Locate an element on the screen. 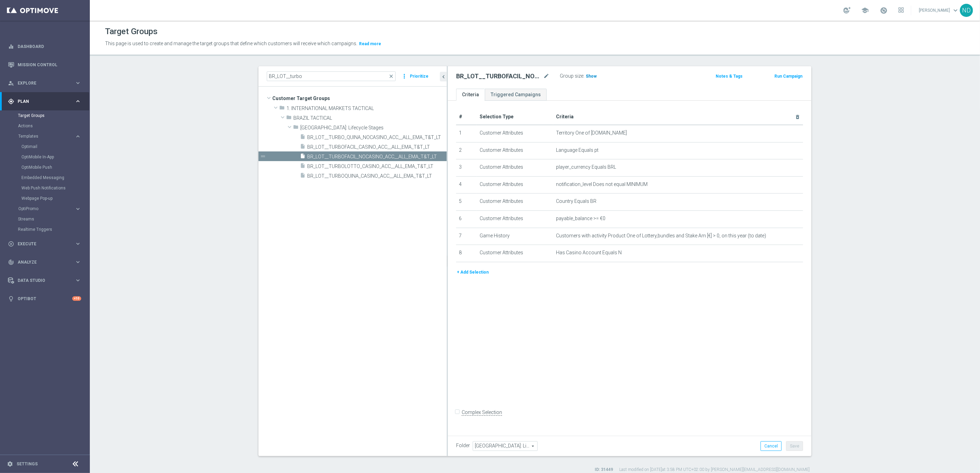  button: Cancel is located at coordinates (771, 446).